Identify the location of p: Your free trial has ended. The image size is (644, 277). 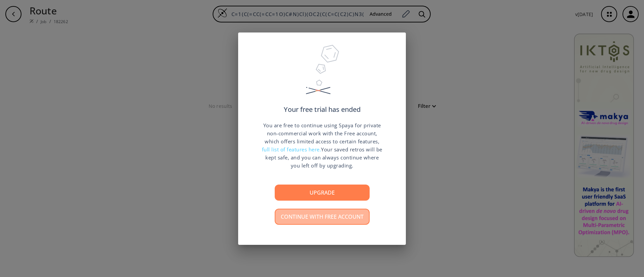
(322, 110).